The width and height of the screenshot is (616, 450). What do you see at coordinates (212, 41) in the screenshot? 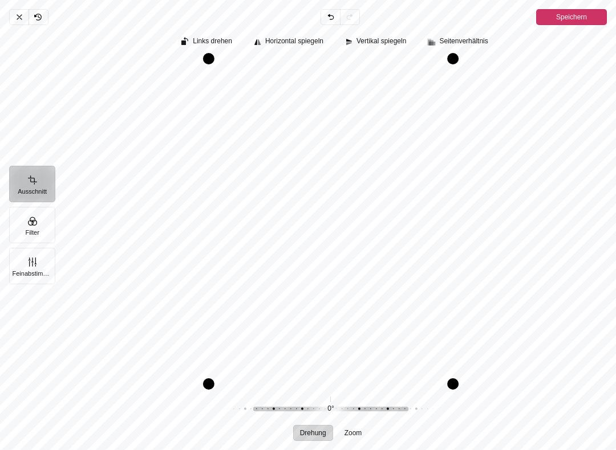
I see `span: Links drehen` at bounding box center [212, 41].